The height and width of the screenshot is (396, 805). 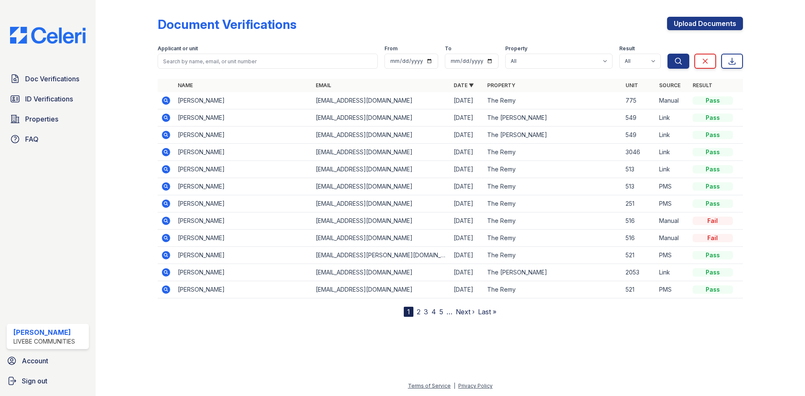 I want to click on div: LiveBe Communities, so click(x=44, y=342).